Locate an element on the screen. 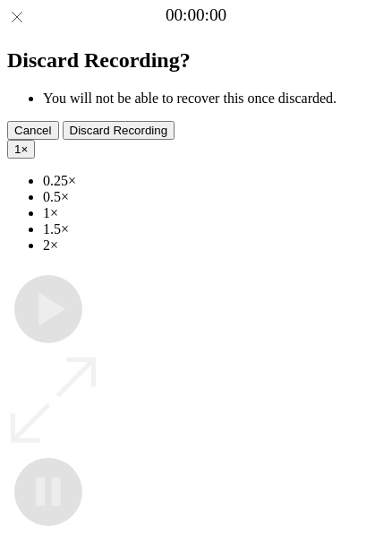 This screenshot has height=534, width=392. li: 0.25× is located at coordinates (214, 181).